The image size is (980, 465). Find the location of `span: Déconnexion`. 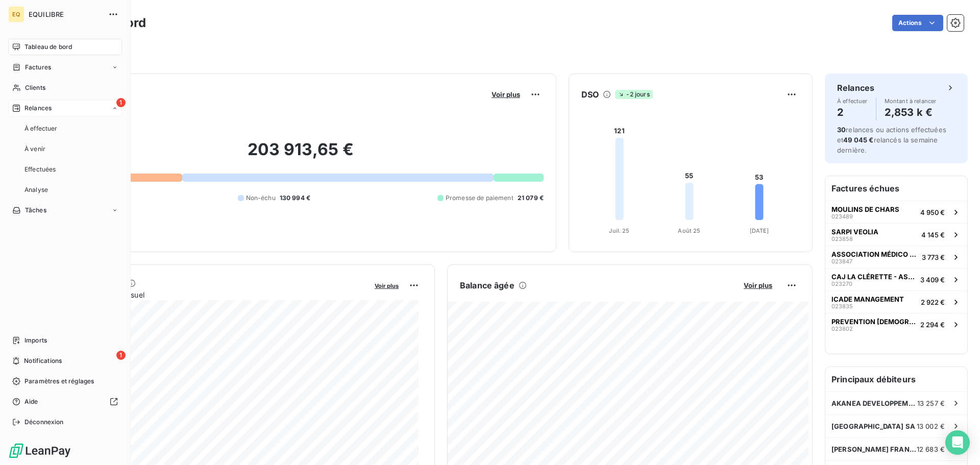

span: Déconnexion is located at coordinates (44, 423).